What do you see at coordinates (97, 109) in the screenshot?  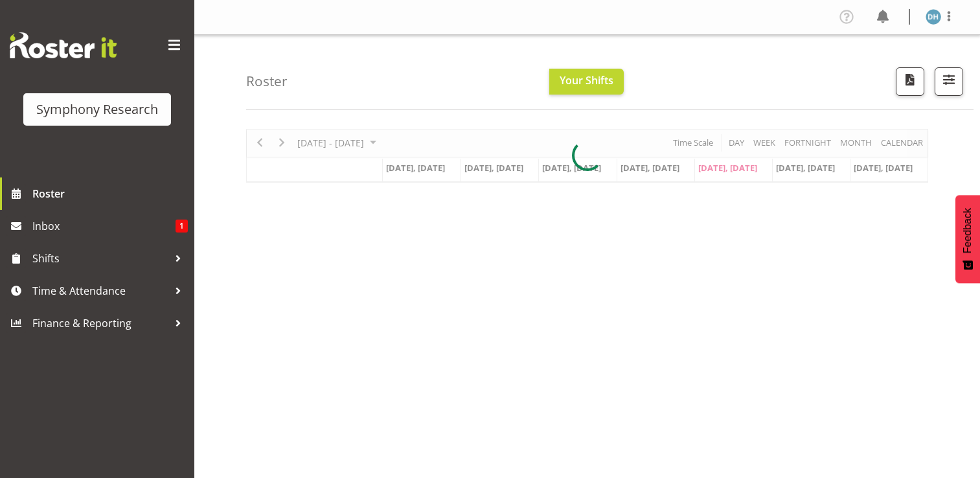 I see `div: Symphony Research` at bounding box center [97, 109].